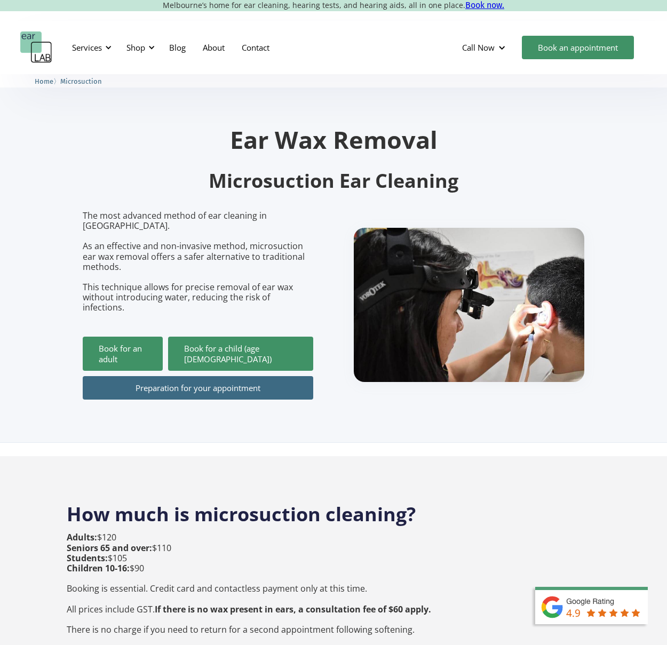 This screenshot has width=667, height=645. I want to click on a: Preparation for your appointment, so click(198, 388).